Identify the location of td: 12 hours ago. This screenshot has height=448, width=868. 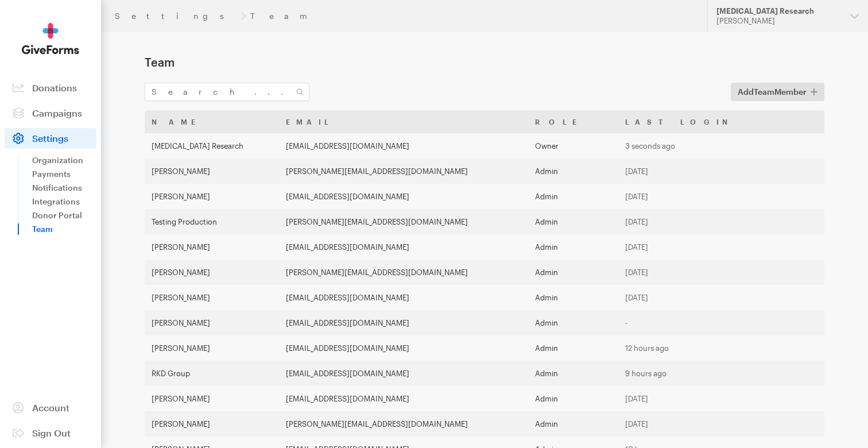
(705, 348).